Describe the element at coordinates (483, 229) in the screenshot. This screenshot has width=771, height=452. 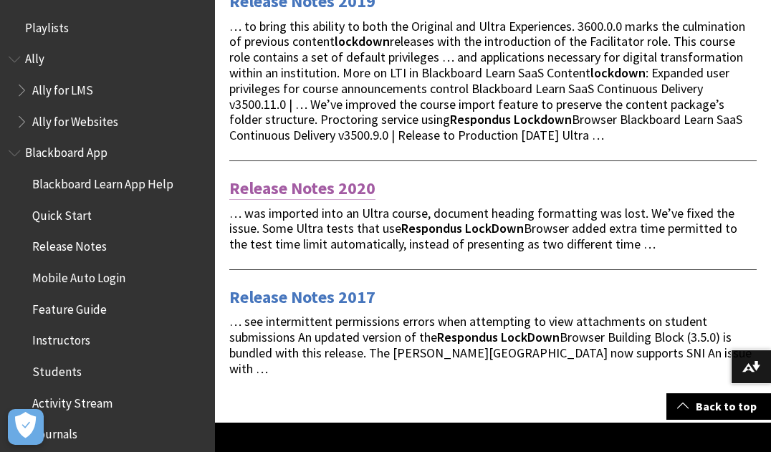
I see `span: … was imported into an Ultra course, document heading formatting was lost. We’ve fixed the issue....` at that location.